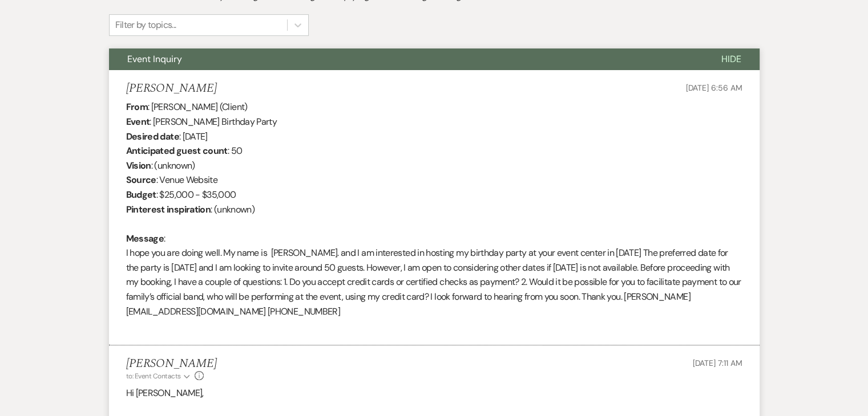 This screenshot has width=868, height=416. Describe the element at coordinates (146, 25) in the screenshot. I see `div: Filter by topics...` at that location.